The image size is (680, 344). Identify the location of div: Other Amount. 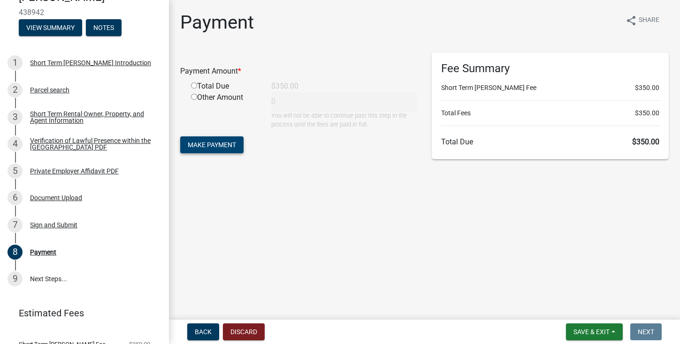
(224, 110).